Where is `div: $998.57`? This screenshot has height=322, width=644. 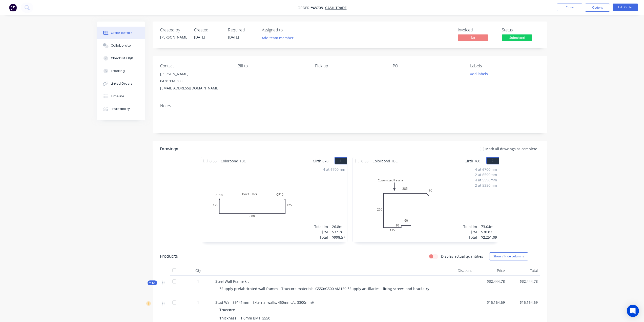
div: $998.57 is located at coordinates (339, 237).